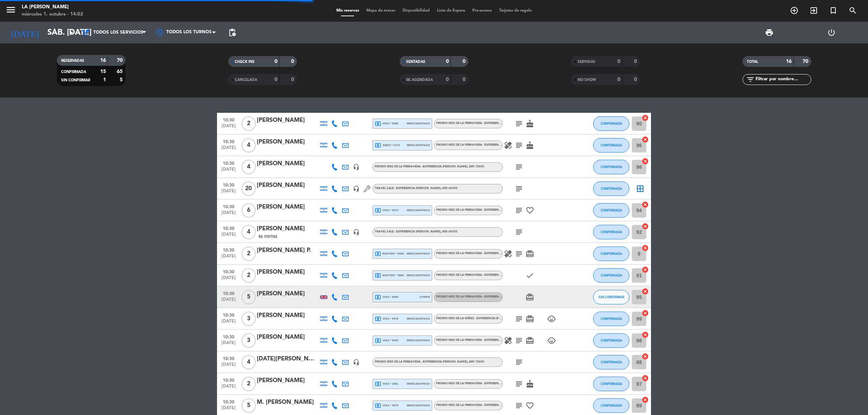 The width and height of the screenshot is (868, 415). What do you see at coordinates (807, 61) in the screenshot?
I see `strong: 70` at bounding box center [807, 61].